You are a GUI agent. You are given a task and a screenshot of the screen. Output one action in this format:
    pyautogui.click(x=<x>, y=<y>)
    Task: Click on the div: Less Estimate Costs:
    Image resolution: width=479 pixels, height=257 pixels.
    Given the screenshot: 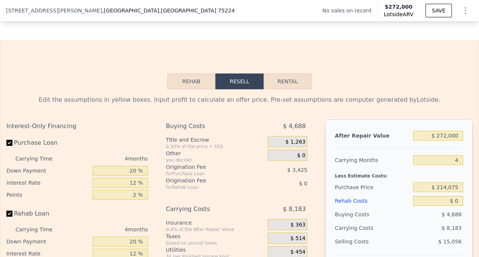 What is the action you would take?
    pyautogui.click(x=399, y=174)
    